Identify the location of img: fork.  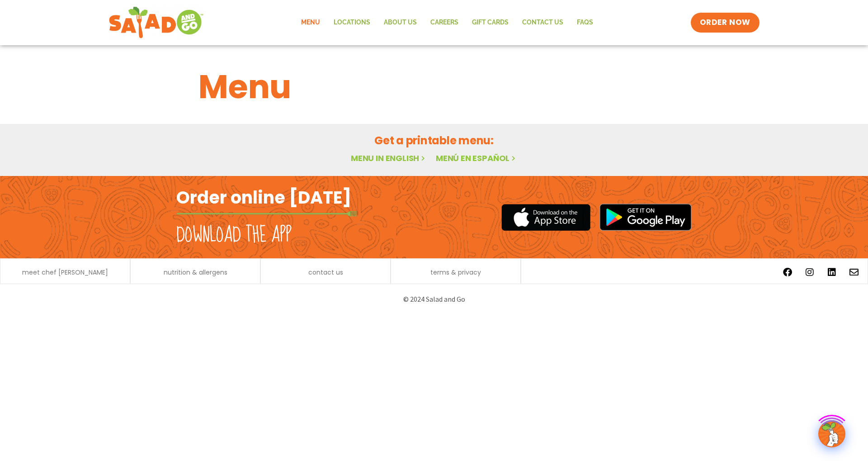
(267, 213).